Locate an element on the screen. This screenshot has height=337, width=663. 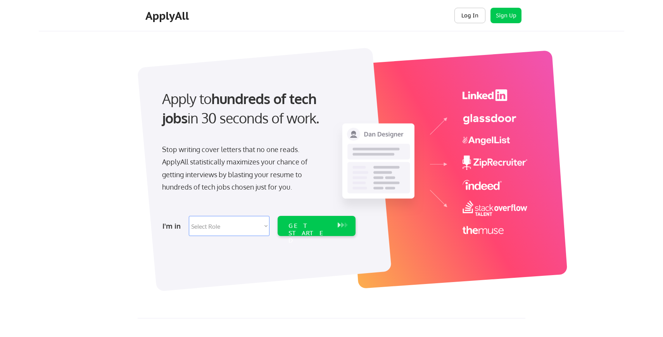
div: I'm in is located at coordinates (173, 226).